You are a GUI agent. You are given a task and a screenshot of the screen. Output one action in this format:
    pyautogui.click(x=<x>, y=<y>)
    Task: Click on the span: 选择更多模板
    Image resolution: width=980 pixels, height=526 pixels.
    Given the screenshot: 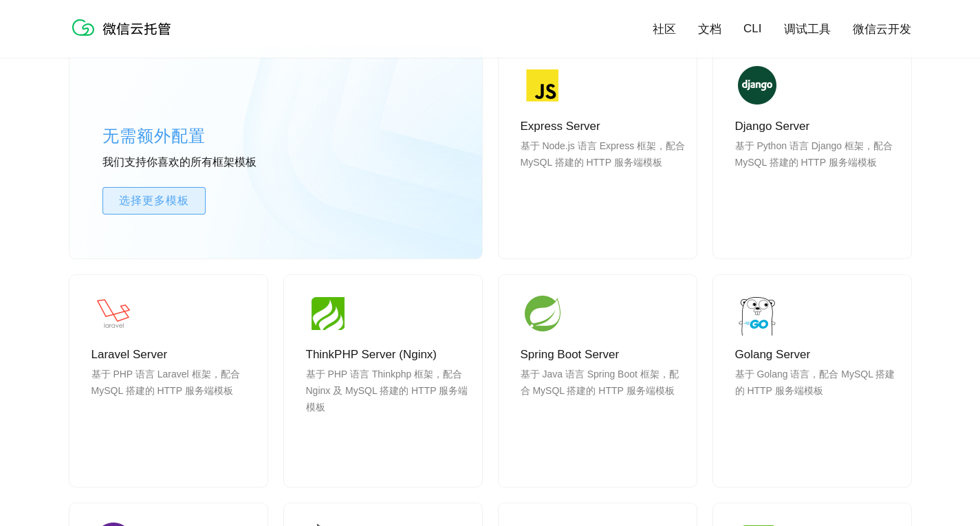 What is the action you would take?
    pyautogui.click(x=154, y=201)
    